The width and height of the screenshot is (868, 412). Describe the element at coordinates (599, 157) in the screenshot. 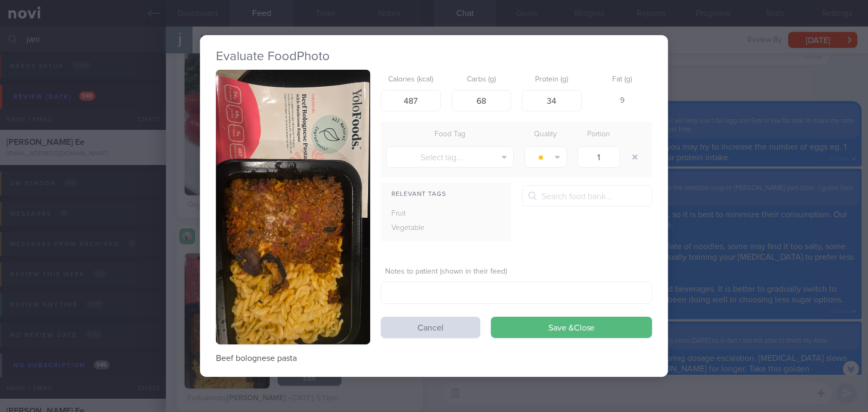

I see `input: 1.0` at that location.